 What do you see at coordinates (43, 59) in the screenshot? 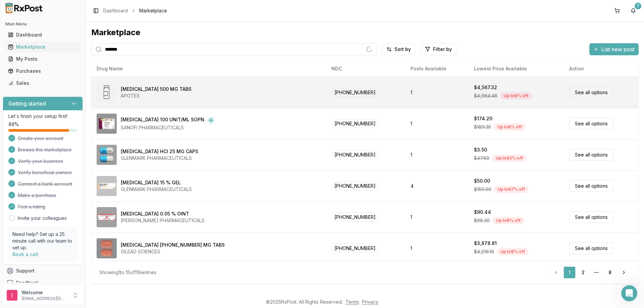
I see `button: My Posts` at bounding box center [43, 59].